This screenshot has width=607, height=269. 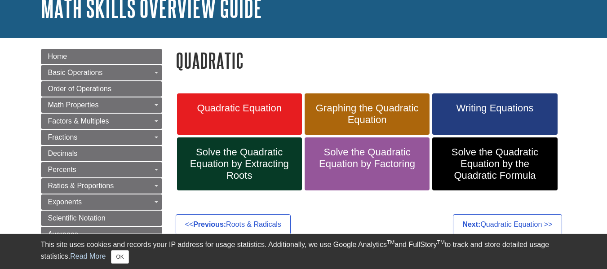 I want to click on a: Fractions, so click(x=102, y=138).